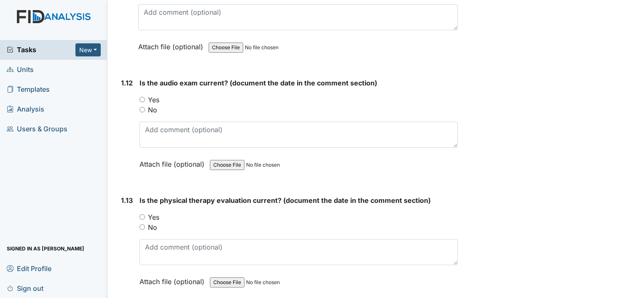 The image size is (644, 298). What do you see at coordinates (41, 50) in the screenshot?
I see `span: Tasks` at bounding box center [41, 50].